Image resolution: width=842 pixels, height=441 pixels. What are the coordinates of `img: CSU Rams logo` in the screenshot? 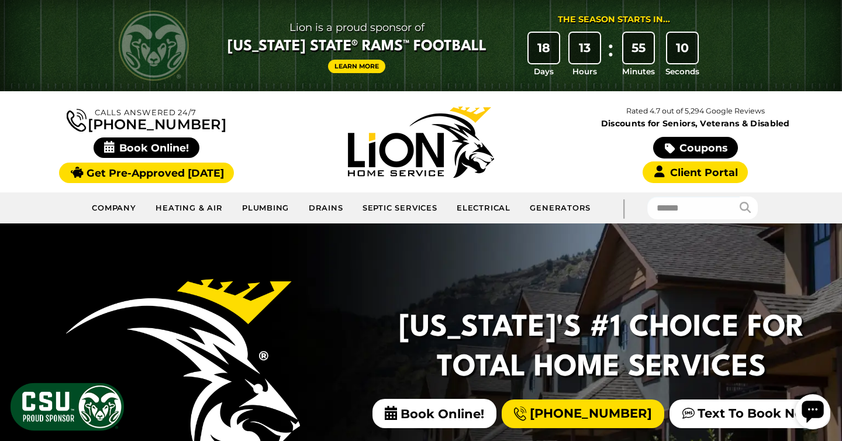 It's located at (154, 46).